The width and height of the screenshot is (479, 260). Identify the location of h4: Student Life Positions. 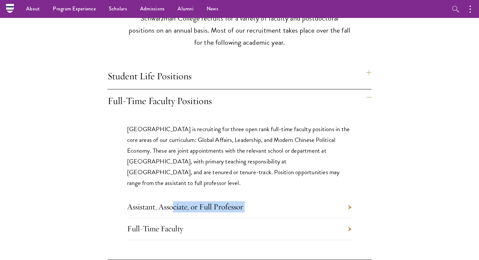
(240, 77).